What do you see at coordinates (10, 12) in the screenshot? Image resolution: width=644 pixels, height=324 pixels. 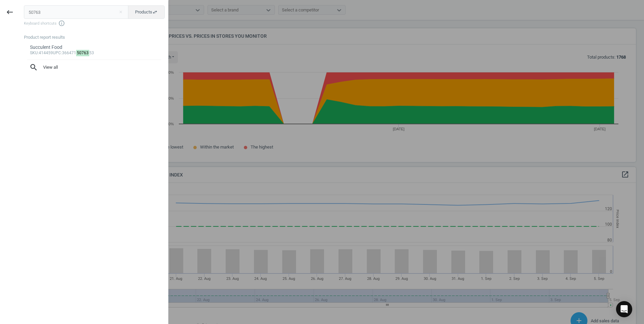 I see `i: keyboard_backspace` at bounding box center [10, 12].